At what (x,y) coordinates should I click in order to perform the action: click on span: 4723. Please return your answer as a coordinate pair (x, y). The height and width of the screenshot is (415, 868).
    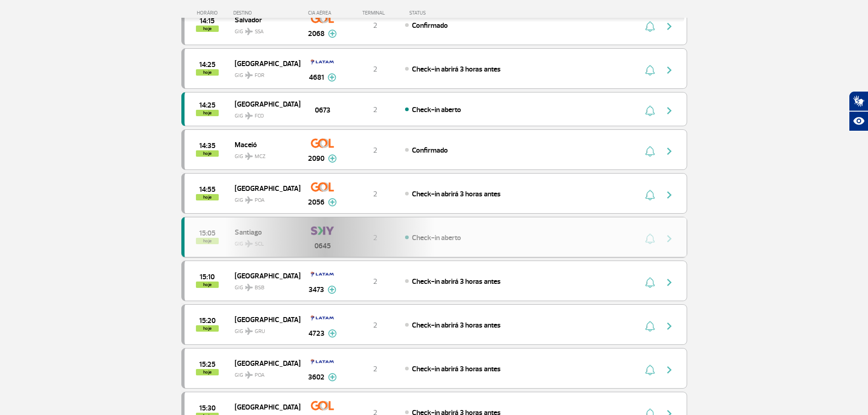
    Looking at the image, I should click on (316, 333).